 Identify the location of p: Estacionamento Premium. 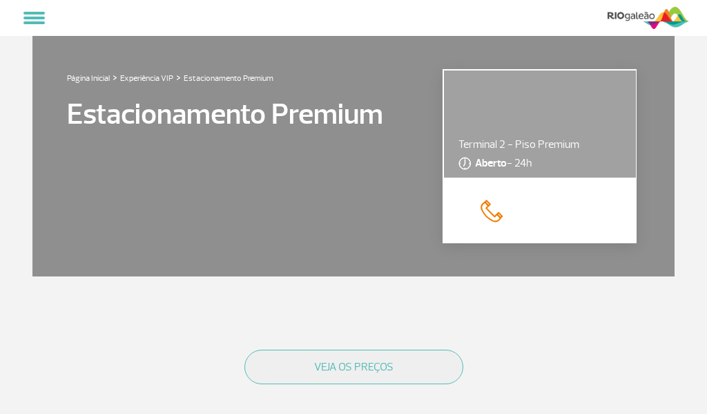
(225, 114).